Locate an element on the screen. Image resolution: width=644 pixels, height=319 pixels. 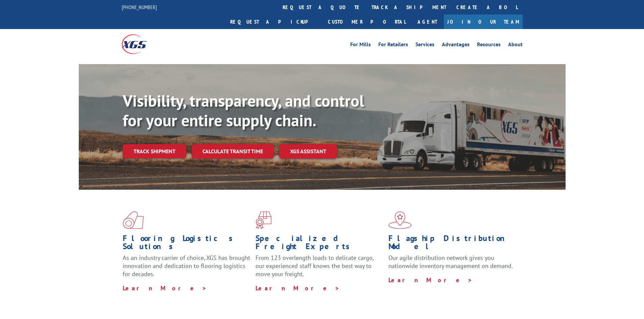
h1: Flagship Distribution Model is located at coordinates (452, 244).